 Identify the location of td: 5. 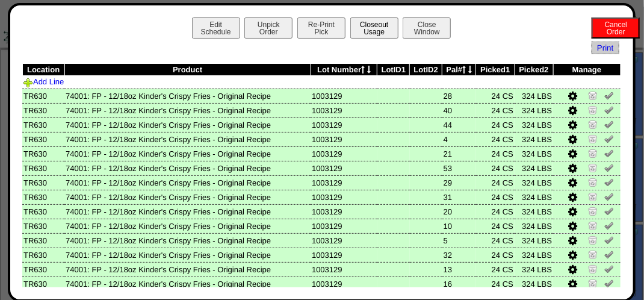
(459, 241).